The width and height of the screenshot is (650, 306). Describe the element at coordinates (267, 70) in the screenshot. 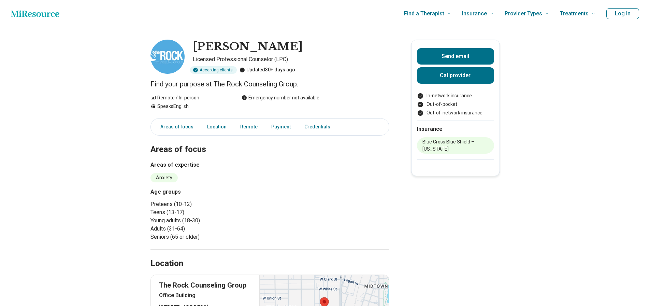

I see `div: Updated 30+ days ago` at that location.